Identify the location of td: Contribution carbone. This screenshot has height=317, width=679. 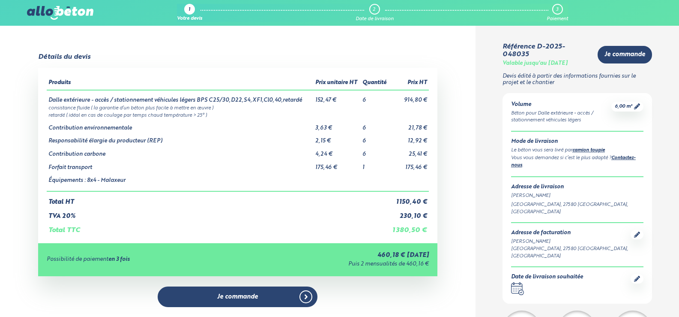
(180, 151).